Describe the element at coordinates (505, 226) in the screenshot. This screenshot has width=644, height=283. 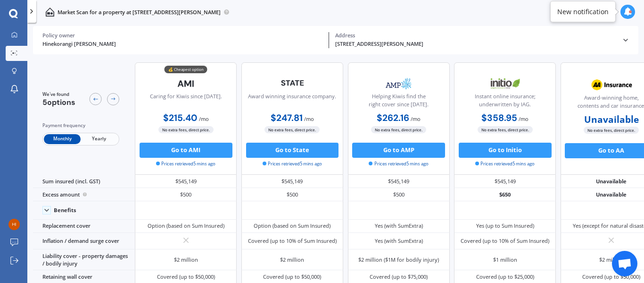
I see `div: Yes (up to Sum Insured)` at that location.